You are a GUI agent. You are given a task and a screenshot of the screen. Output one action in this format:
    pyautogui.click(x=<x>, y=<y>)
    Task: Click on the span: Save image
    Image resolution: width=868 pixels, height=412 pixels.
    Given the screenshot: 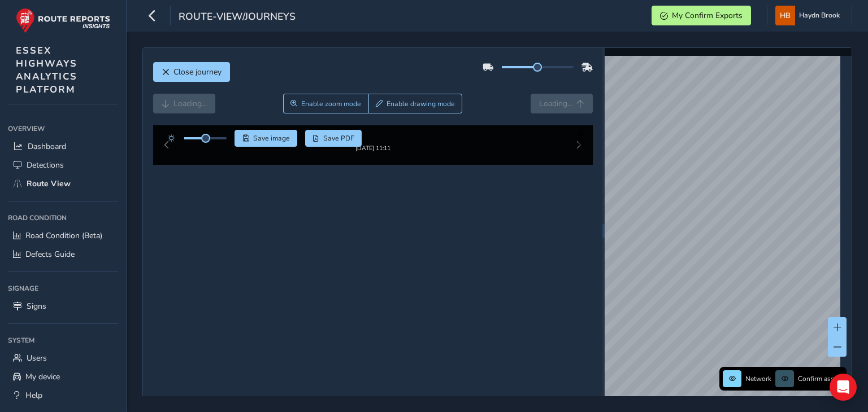 What is the action you would take?
    pyautogui.click(x=271, y=138)
    